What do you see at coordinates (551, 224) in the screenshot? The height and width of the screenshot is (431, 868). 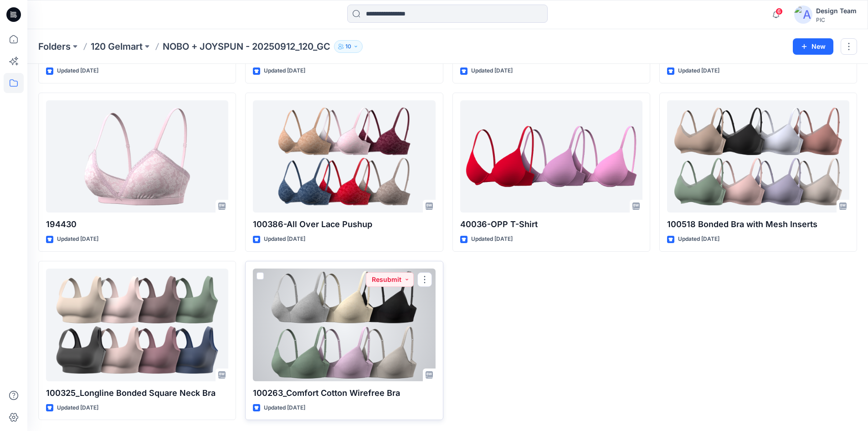 I see `p: 40036-OPP T-Shirt` at bounding box center [551, 224].